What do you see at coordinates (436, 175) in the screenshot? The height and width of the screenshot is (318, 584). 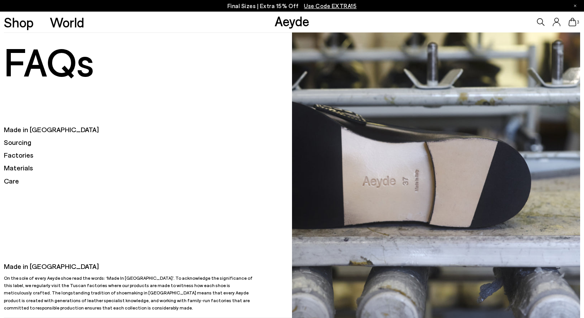 I see `img: Responsibility_72274e97-dd0b-4367-a959-6ec6569f2844_900x.jpg` at bounding box center [436, 175].